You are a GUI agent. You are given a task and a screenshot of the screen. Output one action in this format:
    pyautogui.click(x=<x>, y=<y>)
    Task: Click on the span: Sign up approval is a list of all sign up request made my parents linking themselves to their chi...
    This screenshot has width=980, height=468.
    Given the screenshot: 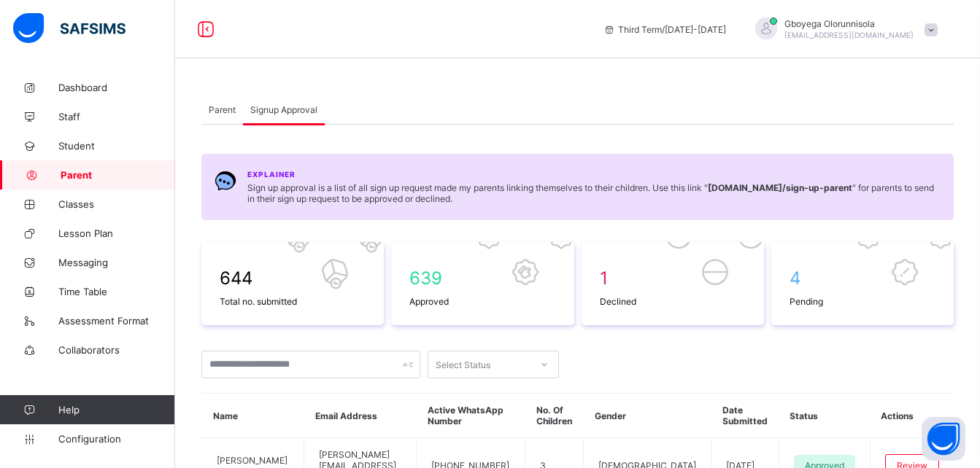 What is the action you would take?
    pyautogui.click(x=594, y=193)
    